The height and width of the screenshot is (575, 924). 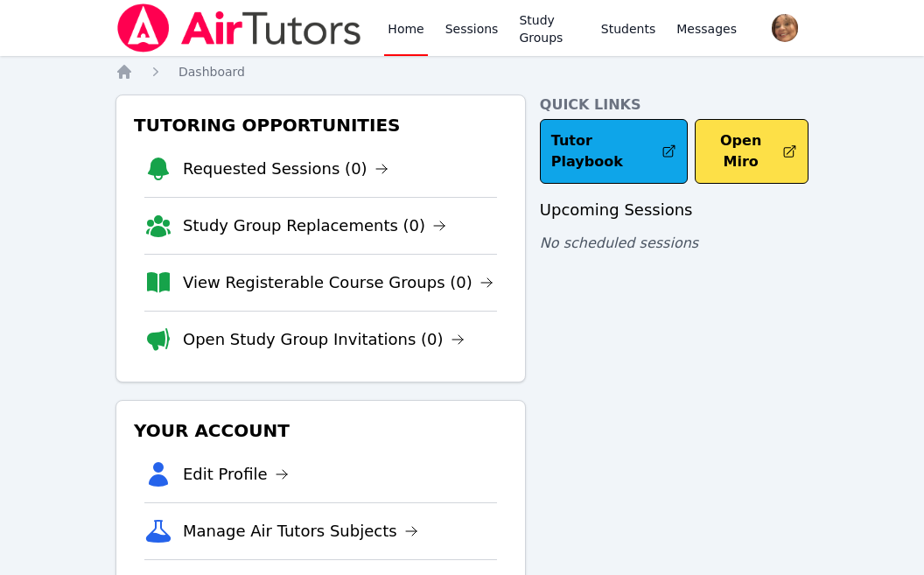 What do you see at coordinates (337, 283) in the screenshot?
I see `a: View Registerable Course Groups (0)` at bounding box center [337, 283].